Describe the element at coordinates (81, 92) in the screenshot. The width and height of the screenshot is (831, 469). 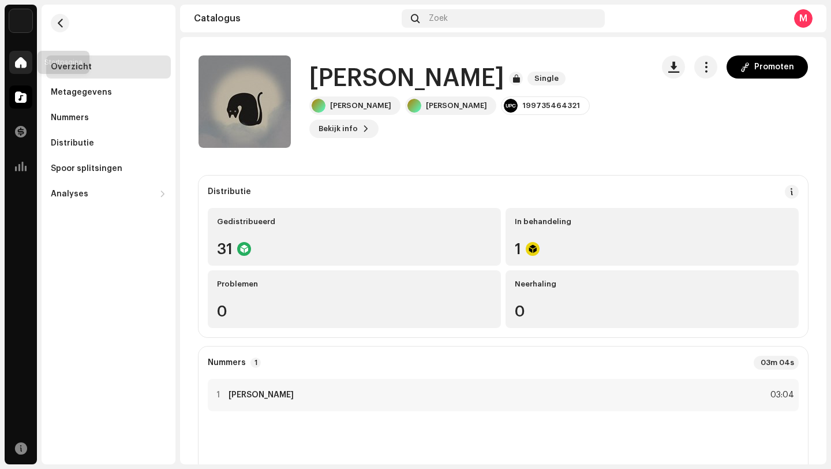
I see `div: Metagegevens` at that location.